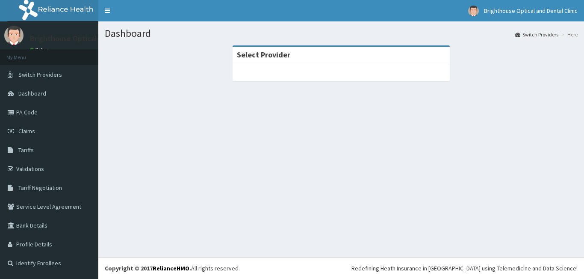  What do you see at coordinates (92, 39) in the screenshot?
I see `p: Brighthouse Optical and Dental Clinic` at bounding box center [92, 39].